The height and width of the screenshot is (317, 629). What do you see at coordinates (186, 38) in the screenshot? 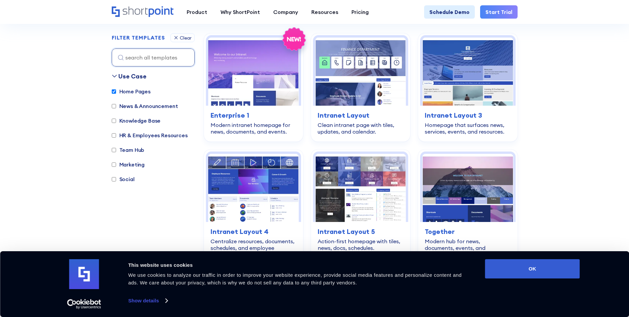
I see `div: Clear` at bounding box center [186, 38].